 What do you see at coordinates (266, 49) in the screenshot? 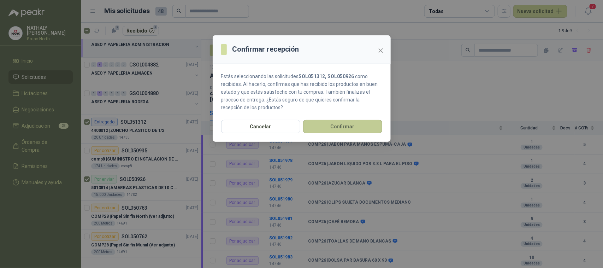
I see `h3: Confirmar recepción` at bounding box center [266, 49].